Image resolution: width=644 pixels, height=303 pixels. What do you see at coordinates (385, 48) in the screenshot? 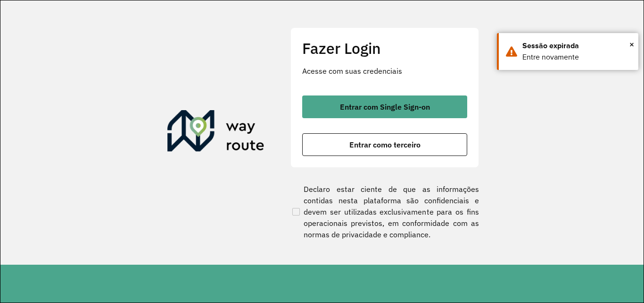
I see `h2: Fazer Login` at bounding box center [385, 48].